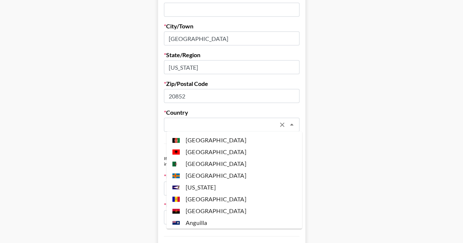 The width and height of the screenshot is (463, 243). What do you see at coordinates (232, 161) in the screenshot?
I see `div: If you don't have a billing department, enter your own info below instead.` at bounding box center [232, 161].